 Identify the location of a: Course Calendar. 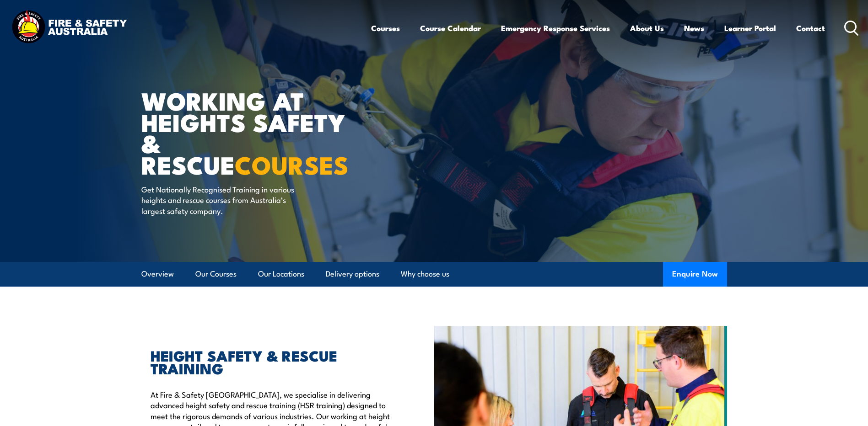
(450, 28).